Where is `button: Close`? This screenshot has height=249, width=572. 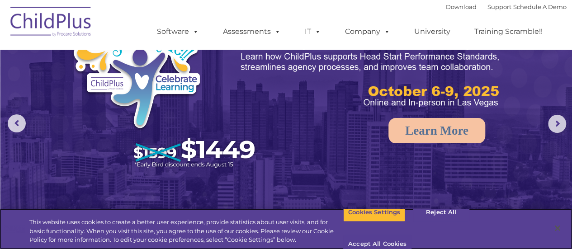
button: Close is located at coordinates (557, 228).